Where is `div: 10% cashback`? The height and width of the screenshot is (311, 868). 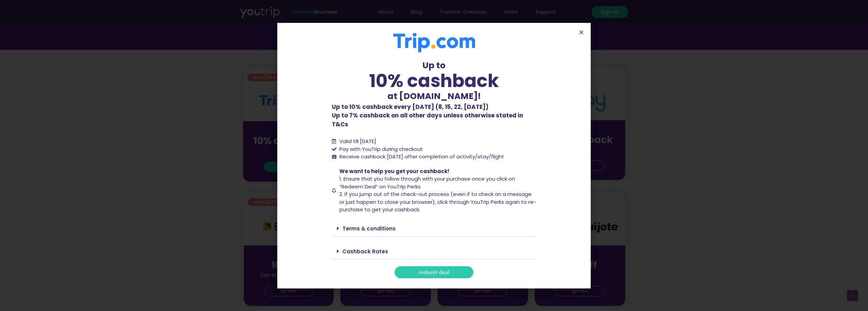
div: 10% cashback is located at coordinates (434, 80).